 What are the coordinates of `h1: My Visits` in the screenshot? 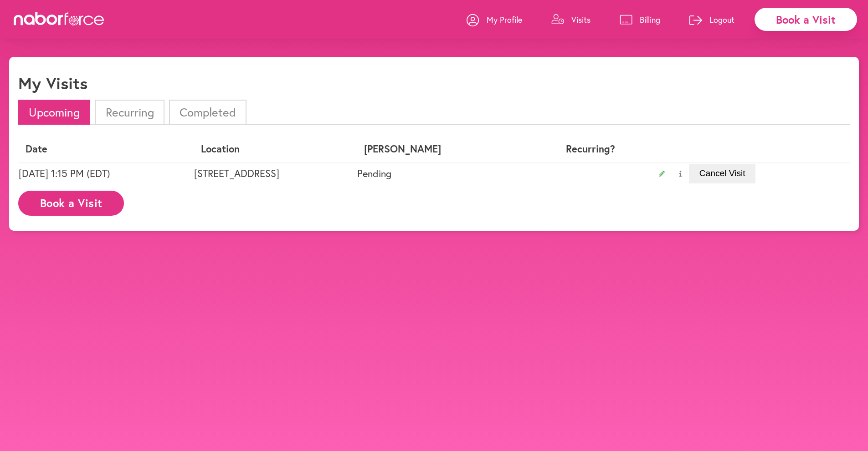 It's located at (53, 83).